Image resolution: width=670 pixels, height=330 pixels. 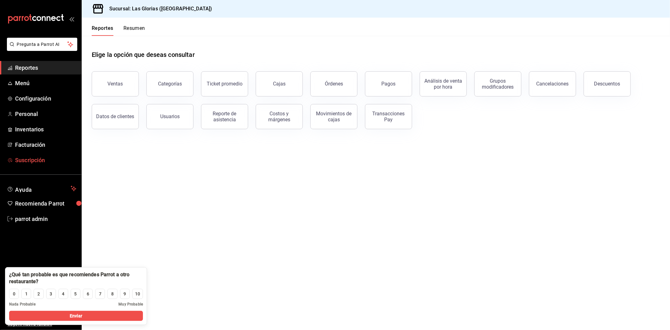 What do you see at coordinates (39, 294) in the screenshot?
I see `div: 2` at bounding box center [39, 294].